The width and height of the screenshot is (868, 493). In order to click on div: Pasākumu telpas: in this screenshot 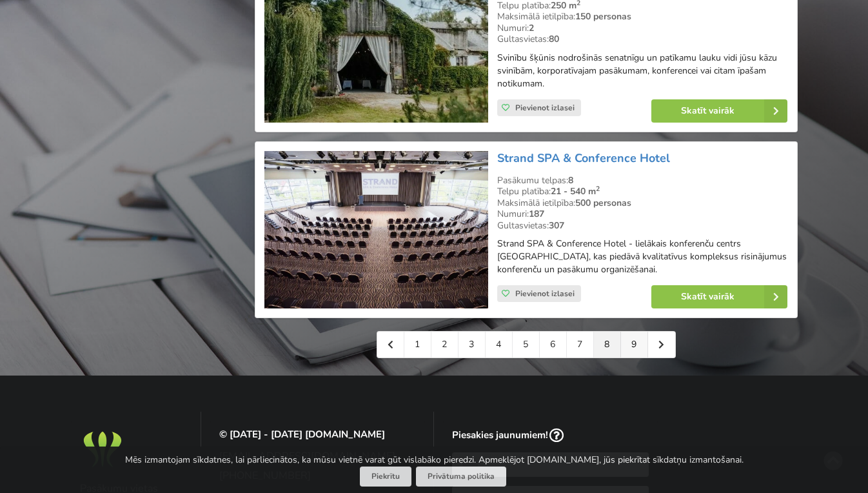, I will do `click(642, 180)`.